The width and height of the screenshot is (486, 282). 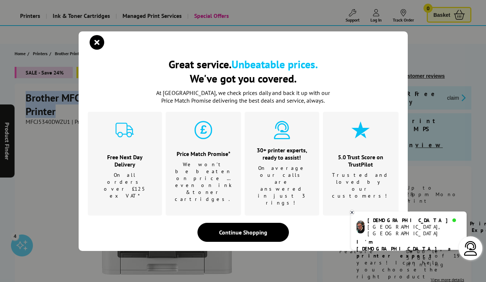 What do you see at coordinates (97, 42) in the screenshot?
I see `button: close modal` at bounding box center [97, 42].